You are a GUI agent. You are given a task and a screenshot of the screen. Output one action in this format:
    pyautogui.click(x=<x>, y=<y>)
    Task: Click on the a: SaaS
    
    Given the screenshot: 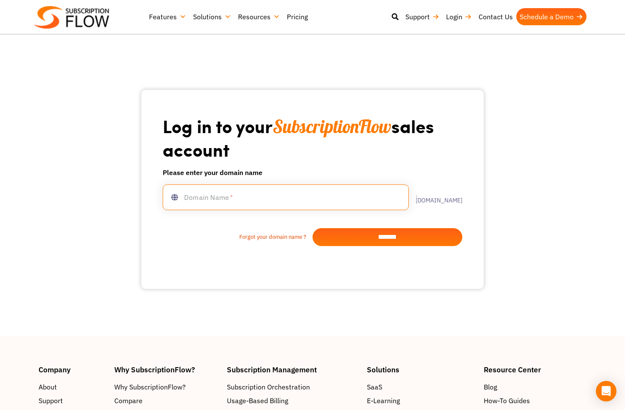 What is the action you would take?
    pyautogui.click(x=421, y=387)
    